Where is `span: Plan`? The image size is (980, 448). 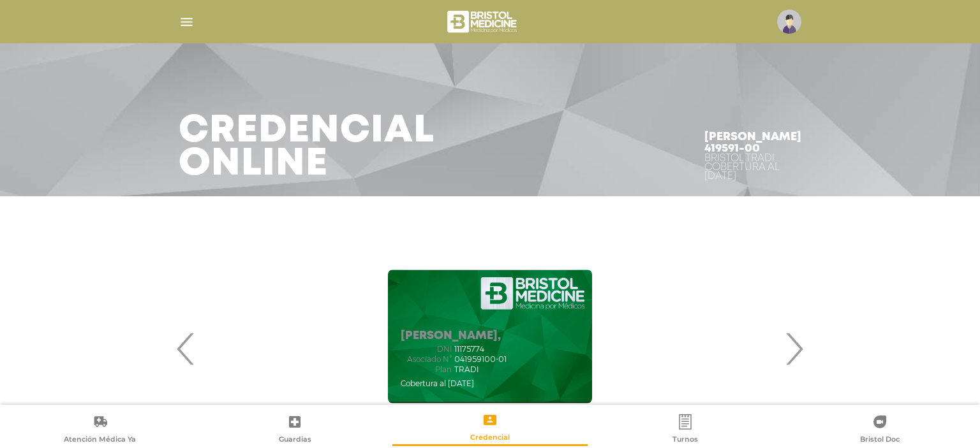 span: Plan is located at coordinates (426, 370).